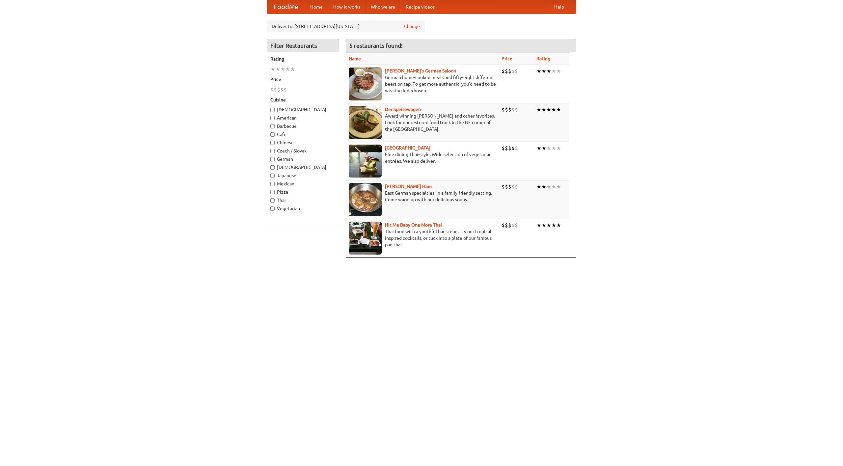  I want to click on a: Name, so click(355, 59).